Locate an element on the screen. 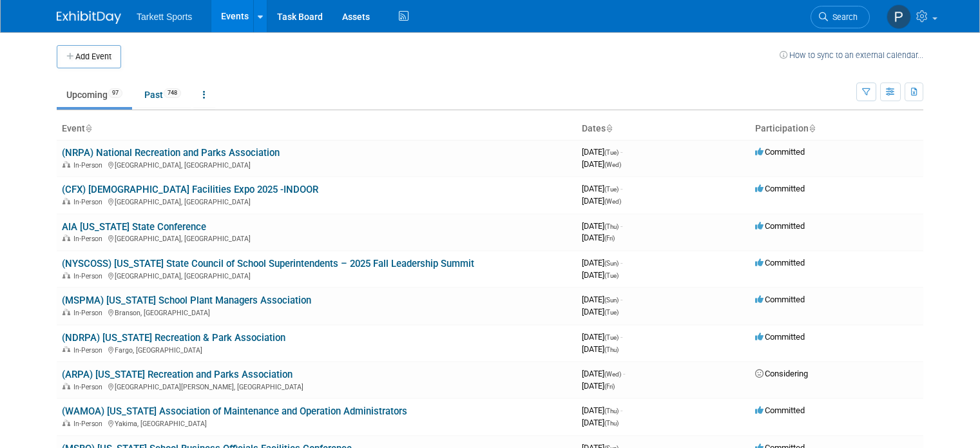  span: 748 is located at coordinates (172, 92).